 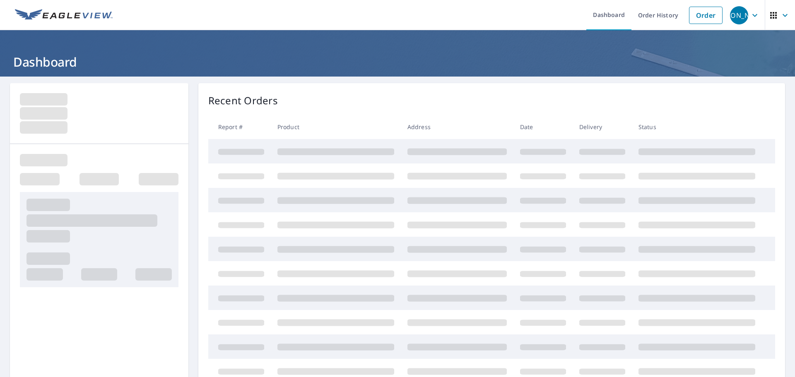 I want to click on p: Recent Orders, so click(x=243, y=101).